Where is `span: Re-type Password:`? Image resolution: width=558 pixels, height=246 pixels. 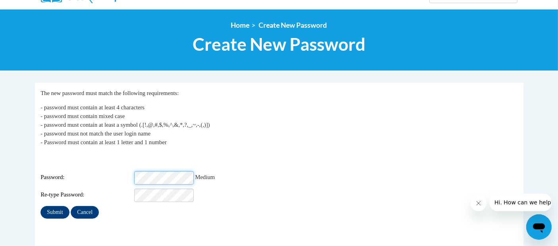
span: Re-type Password: is located at coordinates (87, 195).